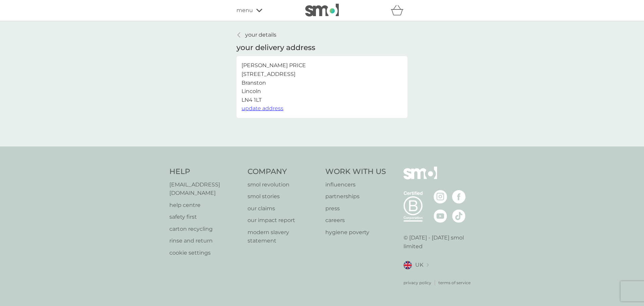  I want to click on img: UK flag, so click(408, 265).